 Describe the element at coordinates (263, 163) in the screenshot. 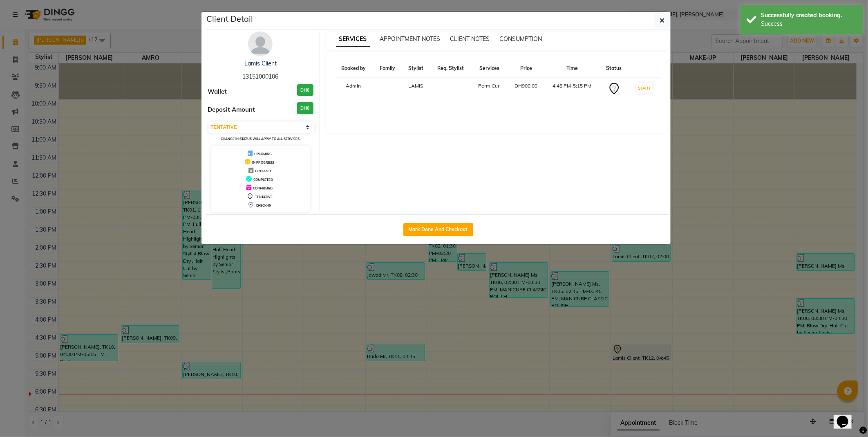

I see `span: IN PROGRESS` at that location.